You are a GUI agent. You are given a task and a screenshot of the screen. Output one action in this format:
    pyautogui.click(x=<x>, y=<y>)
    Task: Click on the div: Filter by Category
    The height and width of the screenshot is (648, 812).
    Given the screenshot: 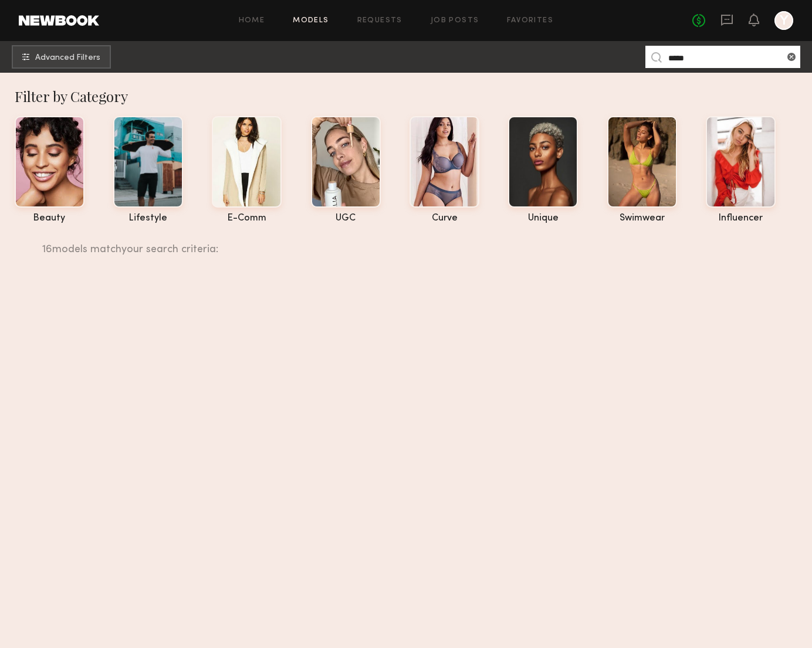 What is the action you would take?
    pyautogui.click(x=412, y=96)
    